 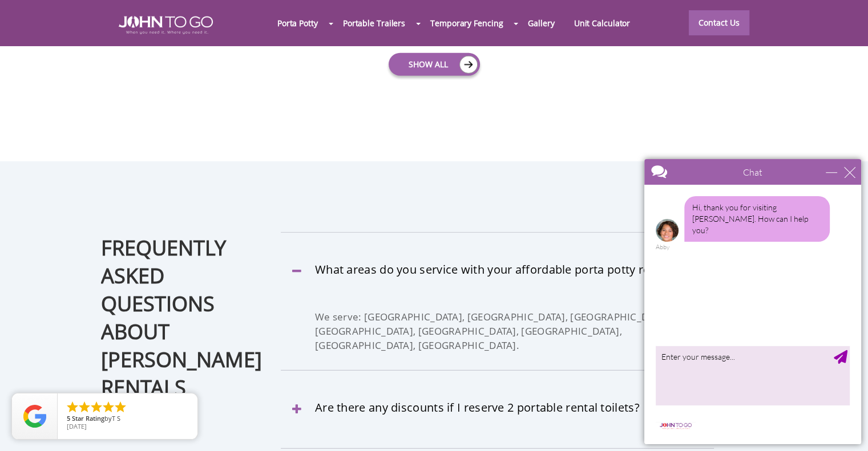 I want to click on img: JOHN to go, so click(x=166, y=25).